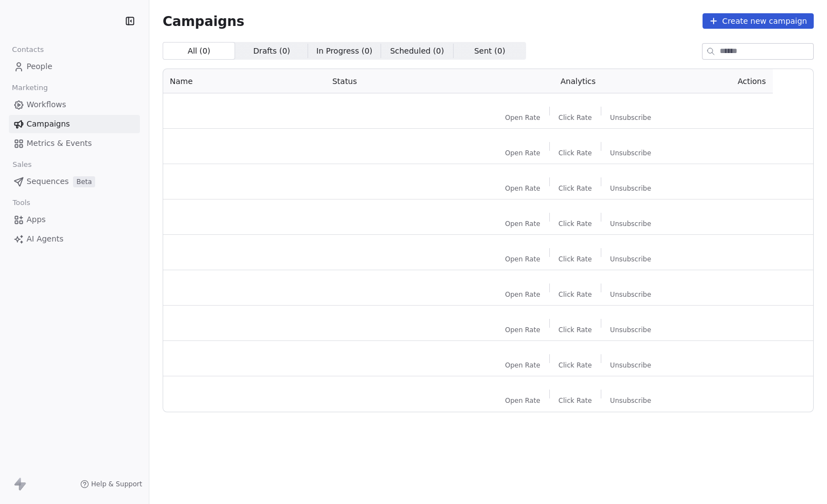 The image size is (827, 504). What do you see at coordinates (117, 484) in the screenshot?
I see `span: Help & Support` at bounding box center [117, 484].